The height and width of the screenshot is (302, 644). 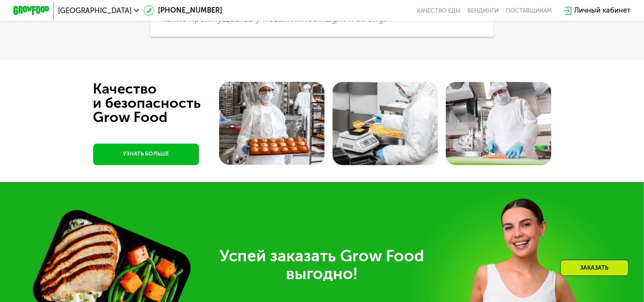 I want to click on div: Заказать, so click(x=594, y=268).